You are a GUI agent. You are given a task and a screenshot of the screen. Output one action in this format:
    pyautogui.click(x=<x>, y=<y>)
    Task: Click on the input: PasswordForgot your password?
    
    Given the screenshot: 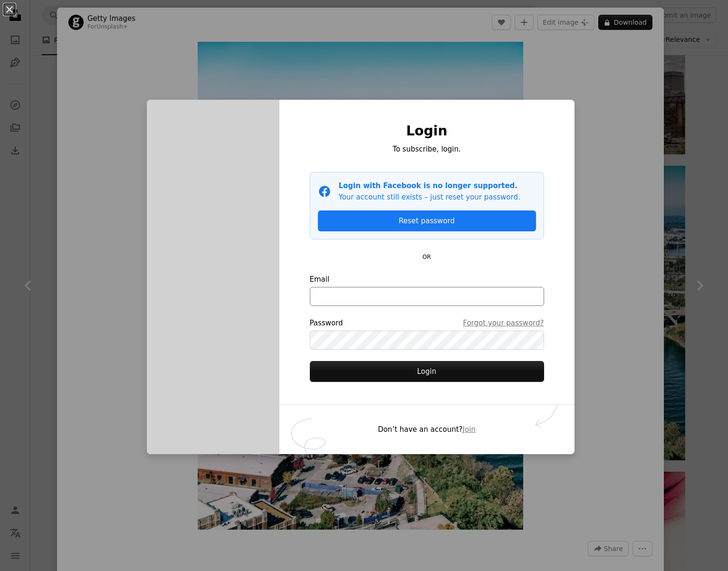 What is the action you would take?
    pyautogui.click(x=427, y=340)
    